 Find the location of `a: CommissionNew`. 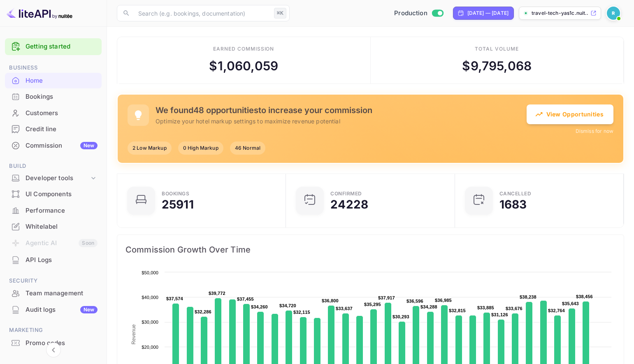

a: CommissionNew is located at coordinates (53, 145).